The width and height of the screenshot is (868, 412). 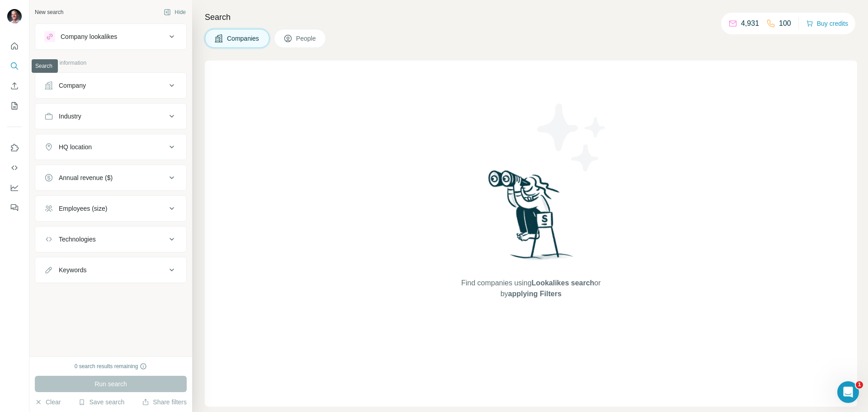 I want to click on div: Annual revenue ($), so click(x=86, y=178).